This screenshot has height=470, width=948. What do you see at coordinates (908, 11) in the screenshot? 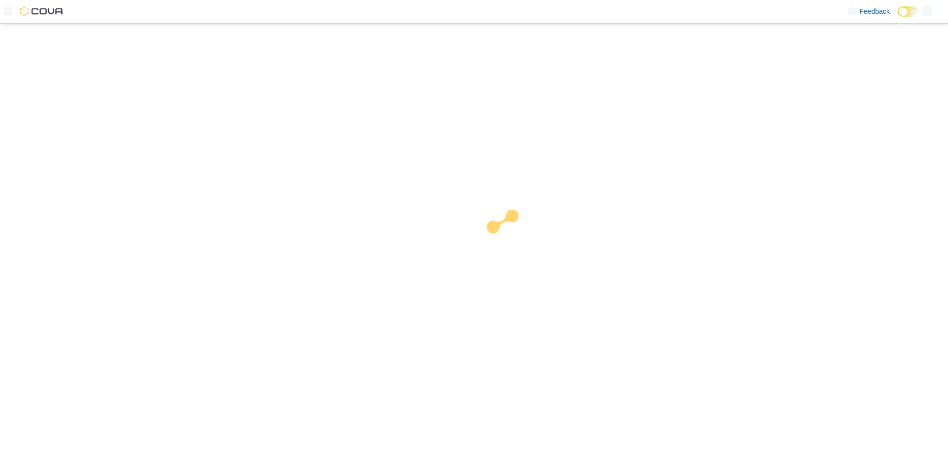
I see `input: Dark Mode` at bounding box center [908, 11].